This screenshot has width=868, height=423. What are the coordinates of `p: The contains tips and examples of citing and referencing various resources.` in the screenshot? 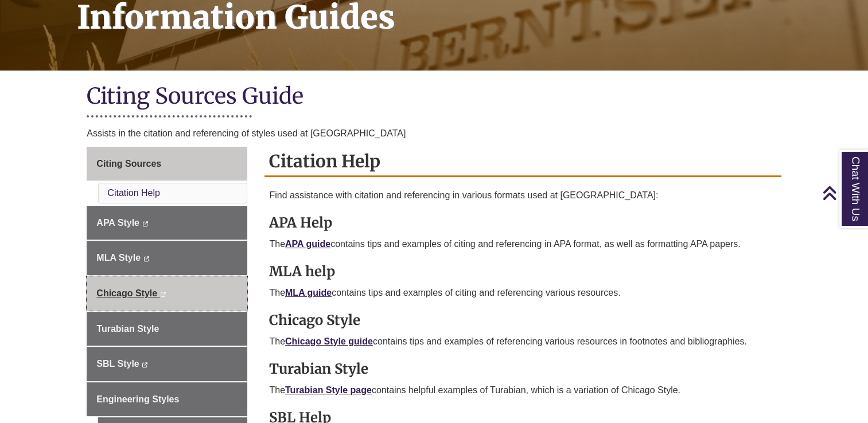 It's located at (522, 293).